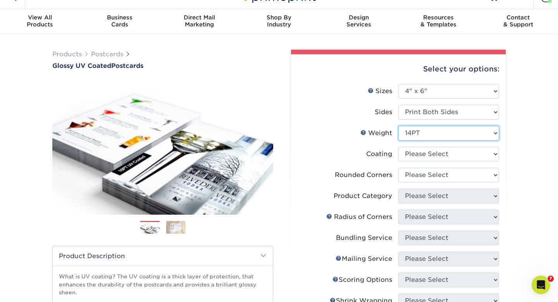  What do you see at coordinates (376, 133) in the screenshot?
I see `div: Weight` at bounding box center [376, 133].